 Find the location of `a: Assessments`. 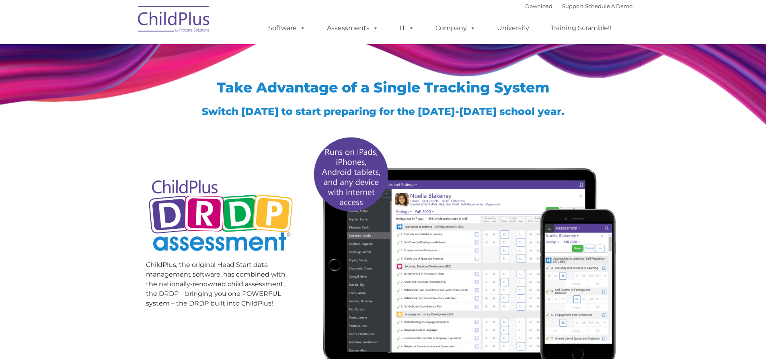

a: Assessments is located at coordinates (353, 28).